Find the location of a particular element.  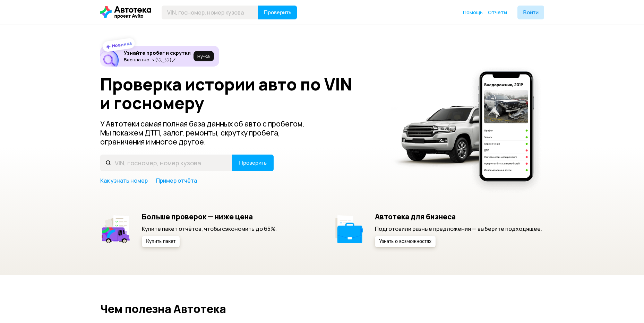

h6: Узнайте пробег и скрутки is located at coordinates (157, 53).